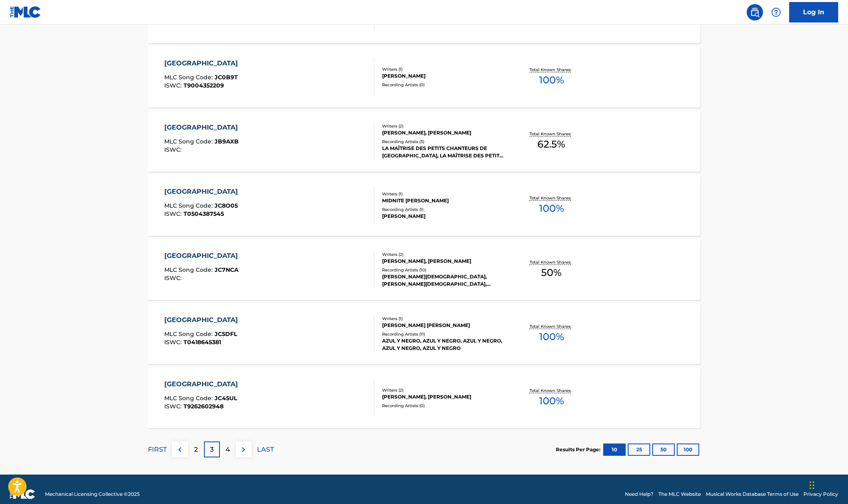 The image size is (848, 504). Describe the element at coordinates (814, 12) in the screenshot. I see `a: Log In` at that location.